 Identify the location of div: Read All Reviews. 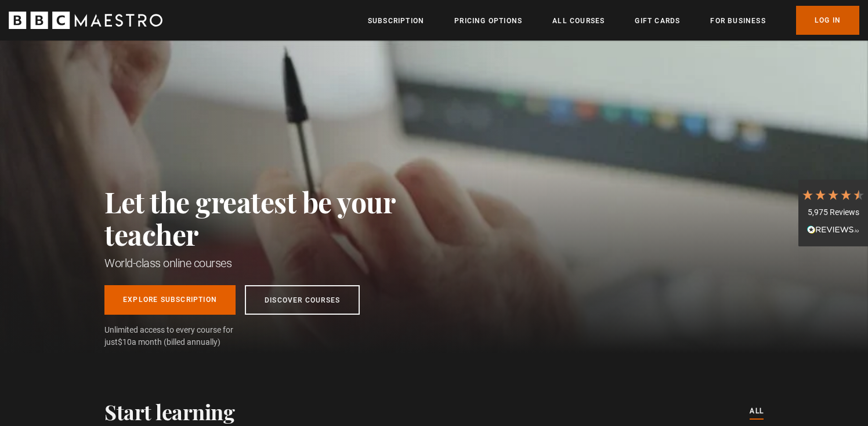
(833, 231).